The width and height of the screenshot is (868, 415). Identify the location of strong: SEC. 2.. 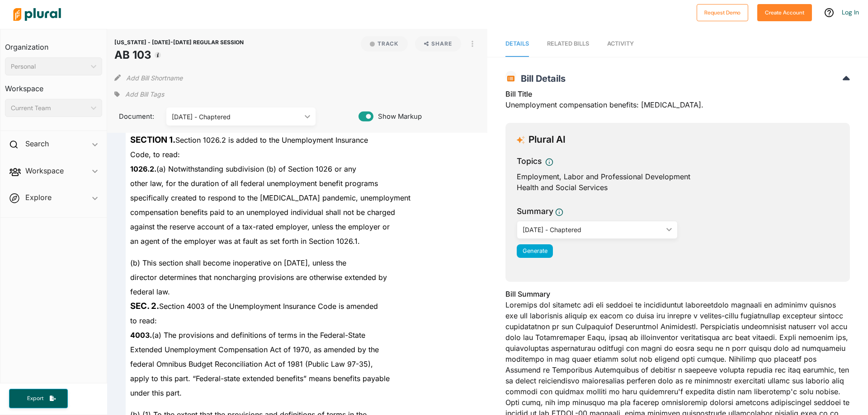
(145, 306).